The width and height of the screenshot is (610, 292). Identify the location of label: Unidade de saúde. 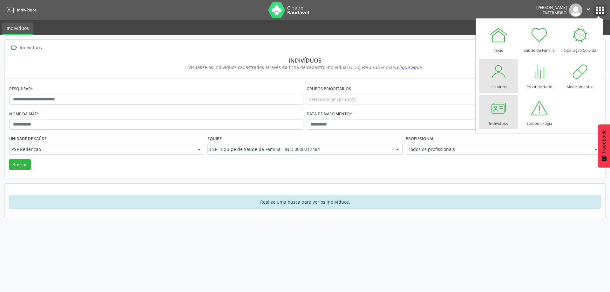
(28, 139).